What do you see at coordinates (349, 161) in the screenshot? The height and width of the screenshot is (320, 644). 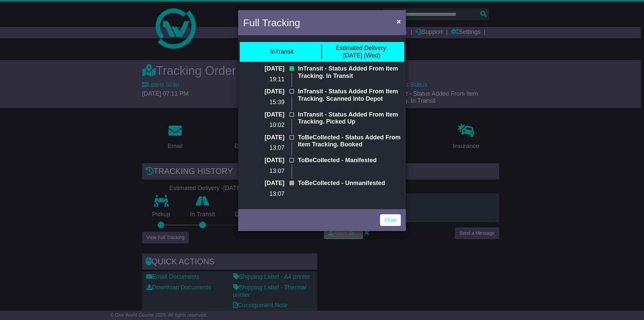 I see `p: ToBeCollected - Manifested` at bounding box center [349, 161].